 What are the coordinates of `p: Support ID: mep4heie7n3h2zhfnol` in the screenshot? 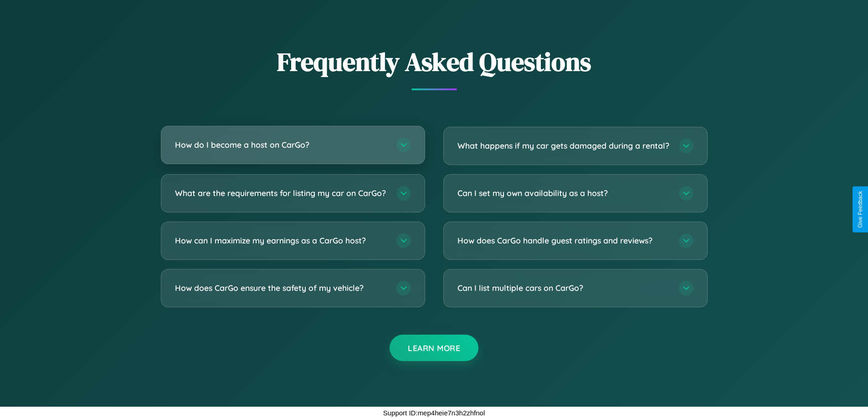 It's located at (434, 413).